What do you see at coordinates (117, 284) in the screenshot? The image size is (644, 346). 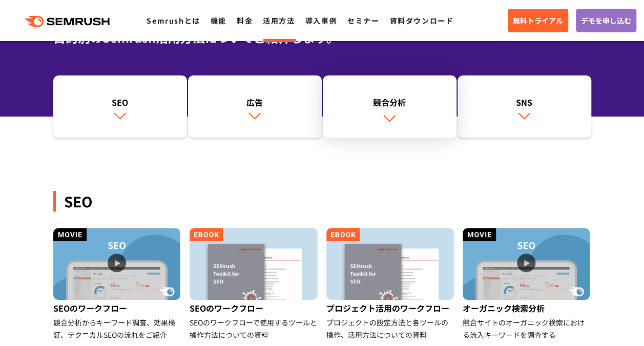 I see `a: SEOのワークフロー 競合分析からキーワード調査、効果検証、テクニカルSEOの流れをご紹介` at bounding box center [117, 284].